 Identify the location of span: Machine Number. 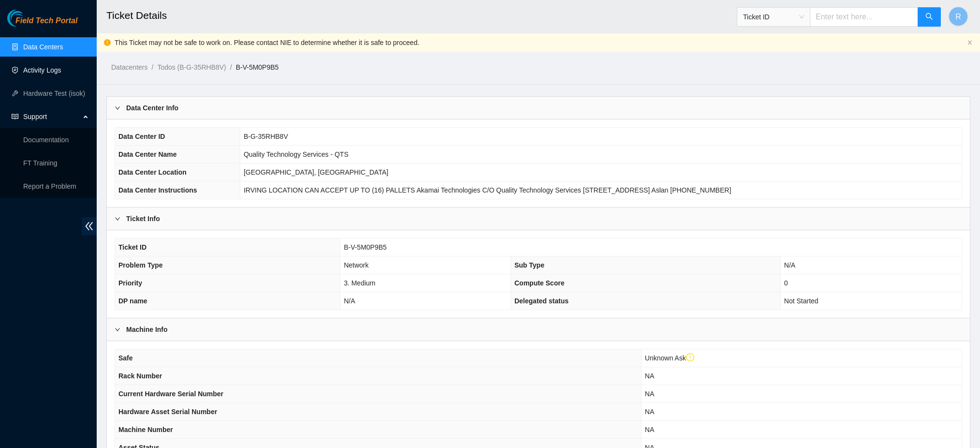
(145, 429).